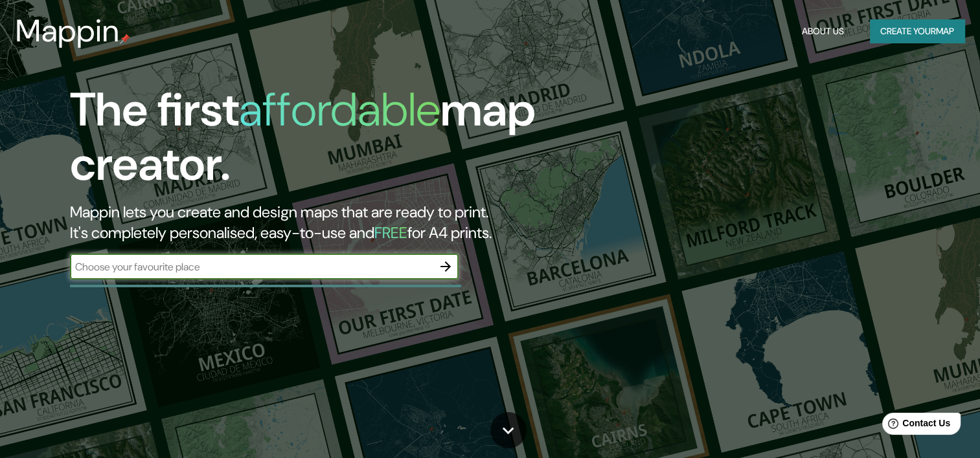 This screenshot has height=458, width=980. I want to click on input: Choose your favourite place, so click(251, 267).